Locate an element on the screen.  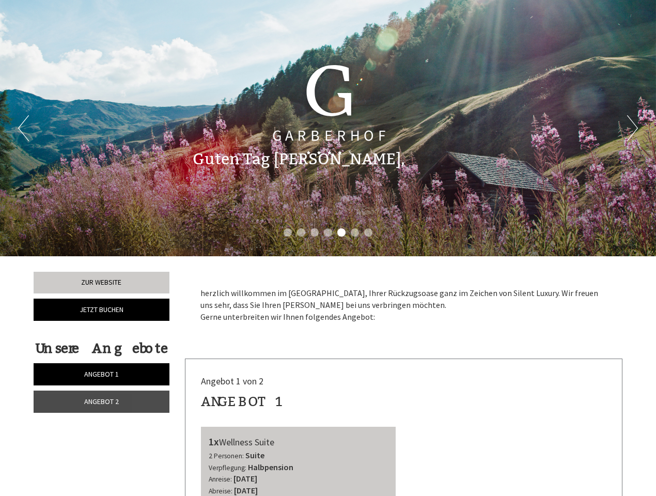
small: Anreise: is located at coordinates (220, 479).